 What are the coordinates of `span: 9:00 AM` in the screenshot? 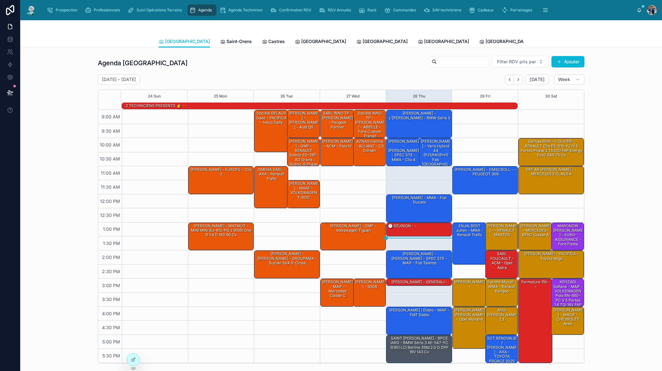 It's located at (111, 117).